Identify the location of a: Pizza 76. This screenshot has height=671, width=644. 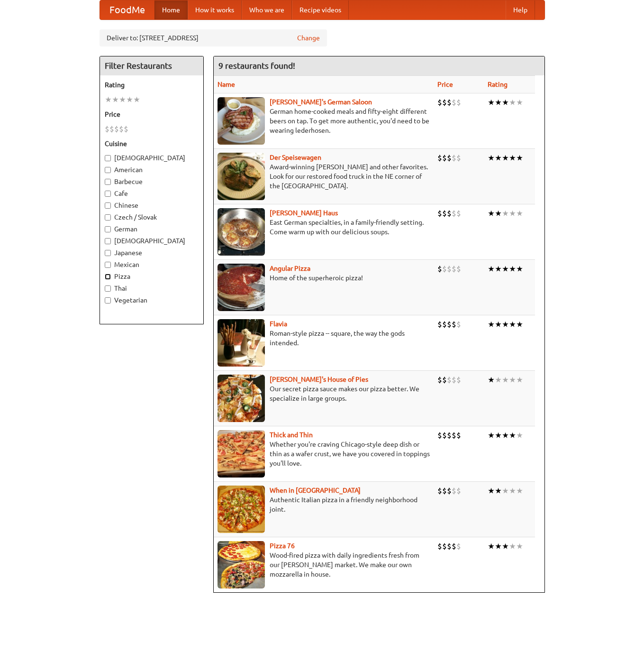
(282, 546).